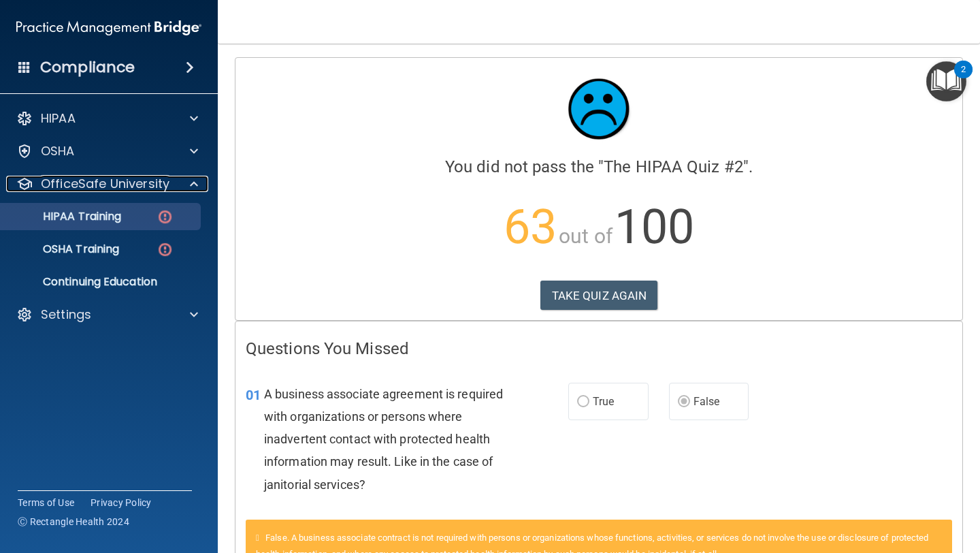 The width and height of the screenshot is (980, 553). What do you see at coordinates (107, 183) in the screenshot?
I see `a: OfficeSafe University` at bounding box center [107, 183].